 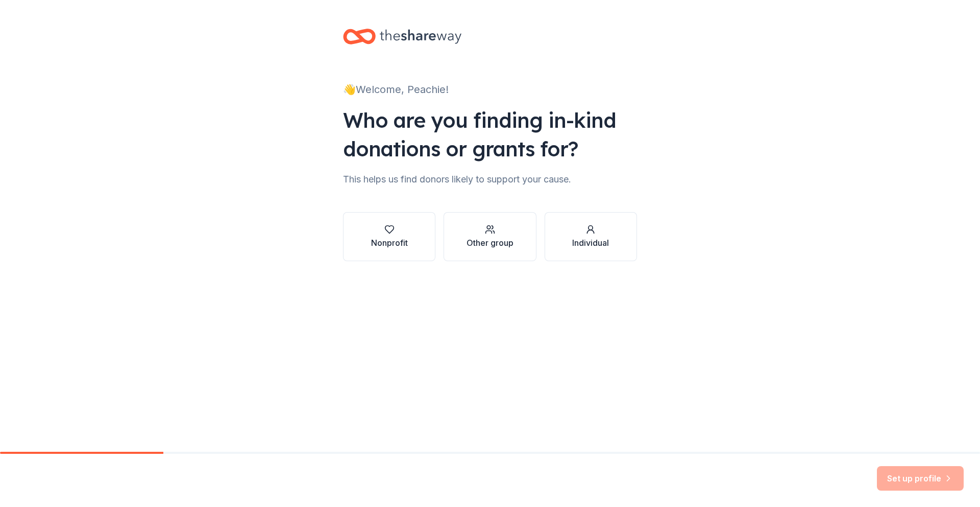 What do you see at coordinates (390, 243) in the screenshot?
I see `div: Nonprofit` at bounding box center [390, 243].